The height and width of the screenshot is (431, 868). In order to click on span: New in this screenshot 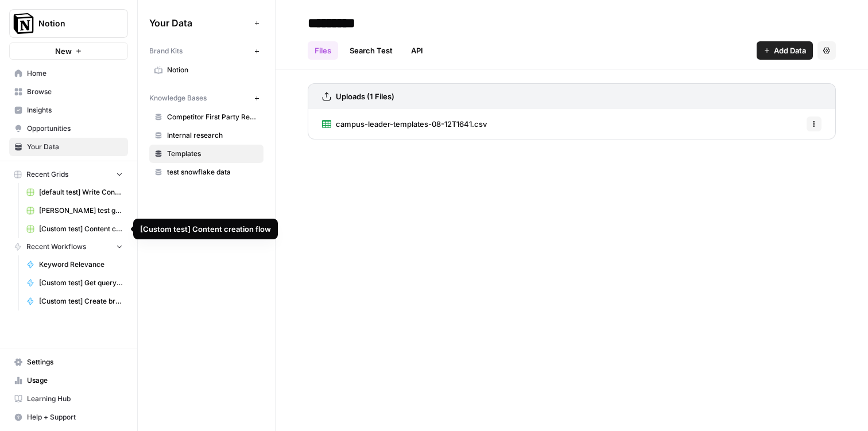, I will do `click(63, 51)`.